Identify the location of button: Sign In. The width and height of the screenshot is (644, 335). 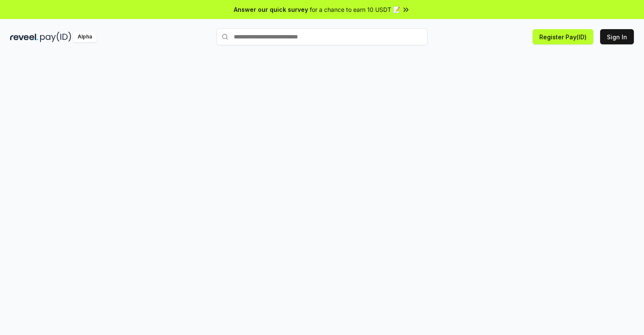
(617, 37).